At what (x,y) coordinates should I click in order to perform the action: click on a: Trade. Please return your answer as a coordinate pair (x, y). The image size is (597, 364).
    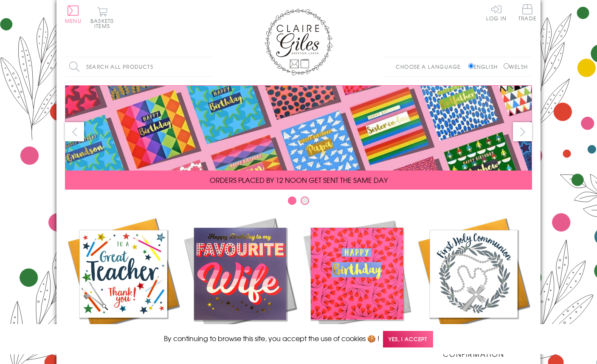
    Looking at the image, I should click on (527, 13).